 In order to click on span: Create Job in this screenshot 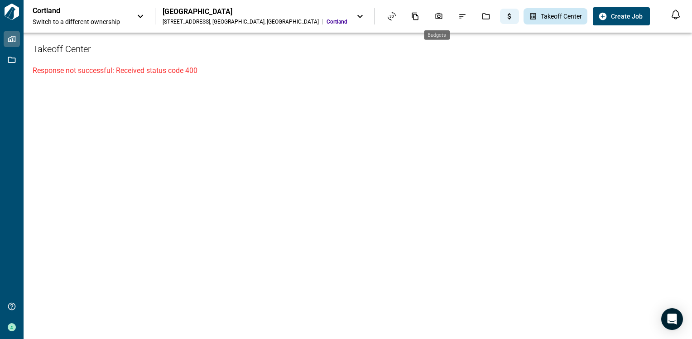, I will do `click(627, 16)`.